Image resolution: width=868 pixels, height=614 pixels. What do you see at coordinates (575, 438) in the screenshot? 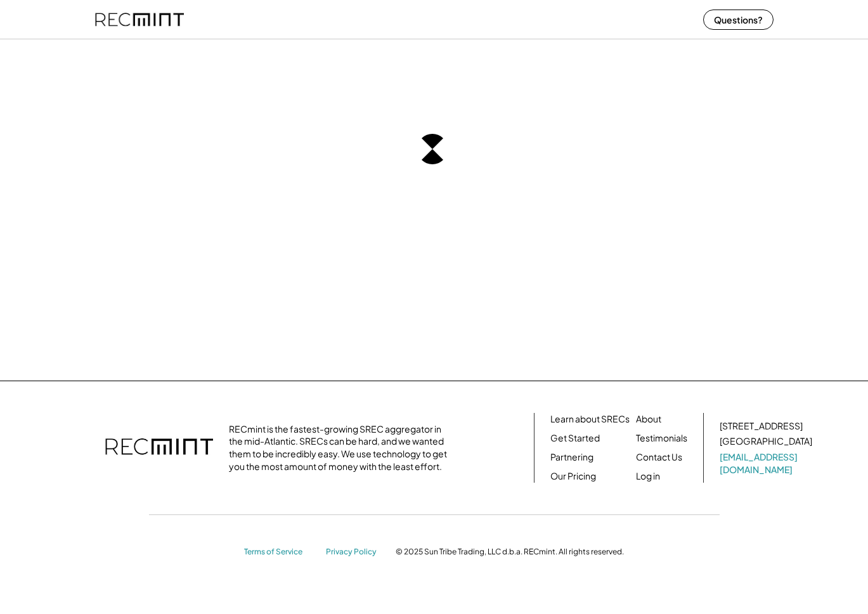
I see `a: Get Started` at bounding box center [575, 438].